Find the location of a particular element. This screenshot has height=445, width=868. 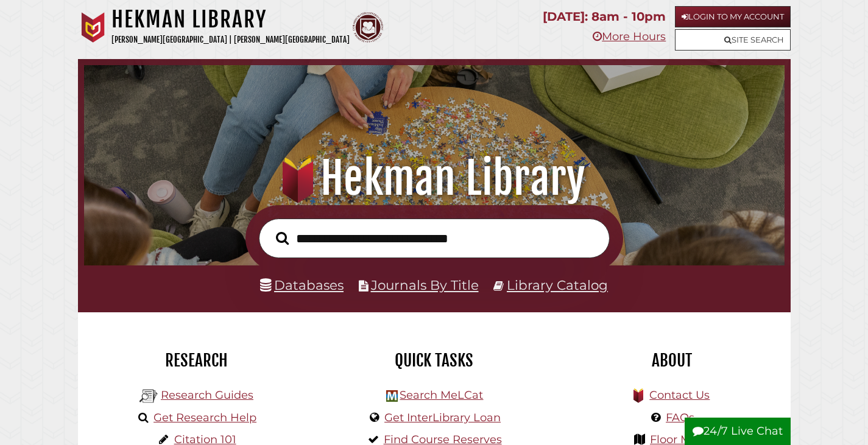

a: Contact Us is located at coordinates (679, 395).